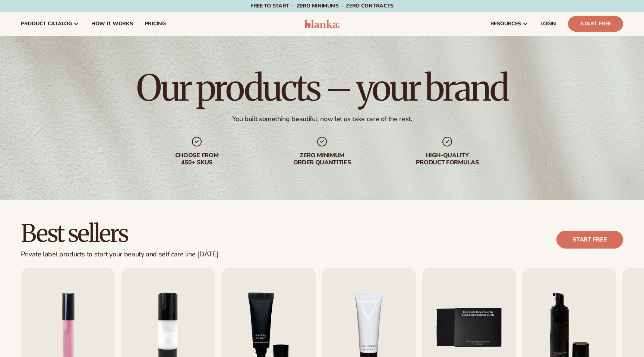 This screenshot has width=644, height=357. I want to click on a: Start Free, so click(596, 24).